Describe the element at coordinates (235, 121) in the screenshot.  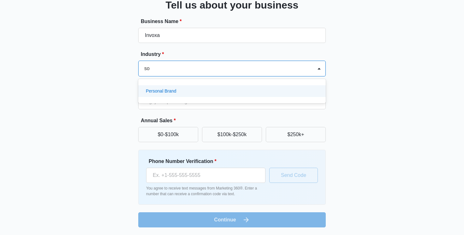
I see `label: Annual Sales` at that location.